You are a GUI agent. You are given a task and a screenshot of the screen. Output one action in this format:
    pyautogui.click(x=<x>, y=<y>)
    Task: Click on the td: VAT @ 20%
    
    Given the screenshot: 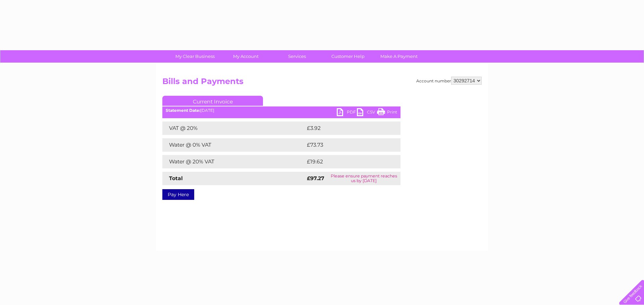 What is the action you would take?
    pyautogui.click(x=234, y=128)
    